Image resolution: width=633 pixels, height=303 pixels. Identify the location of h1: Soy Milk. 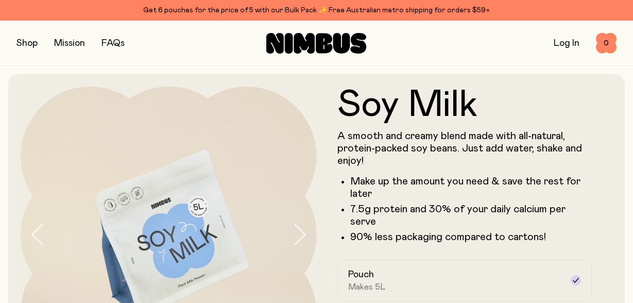
(464, 105).